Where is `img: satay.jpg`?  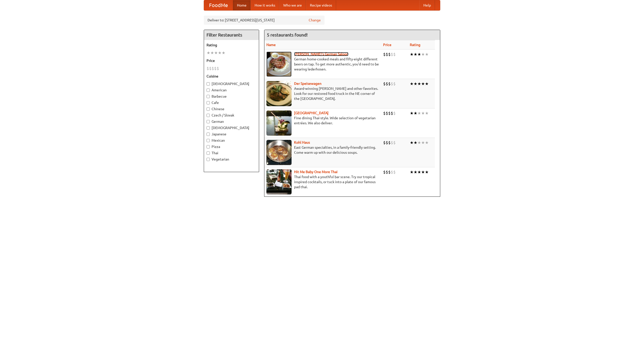 img: satay.jpg is located at coordinates (279, 123).